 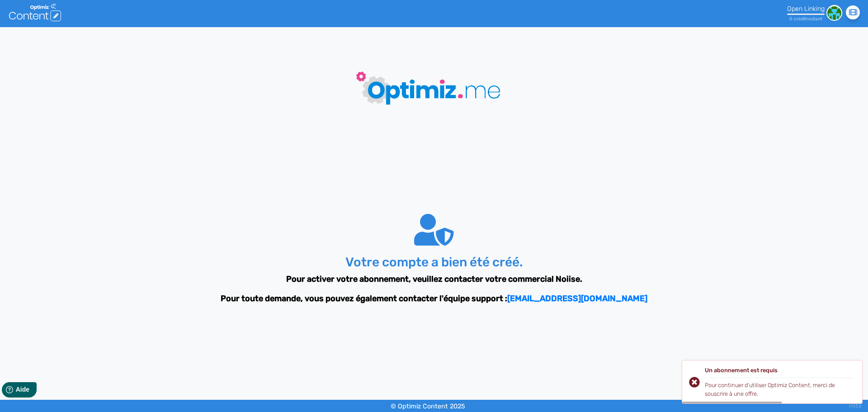 I want to click on small: 0 crédit restant, so click(x=806, y=18).